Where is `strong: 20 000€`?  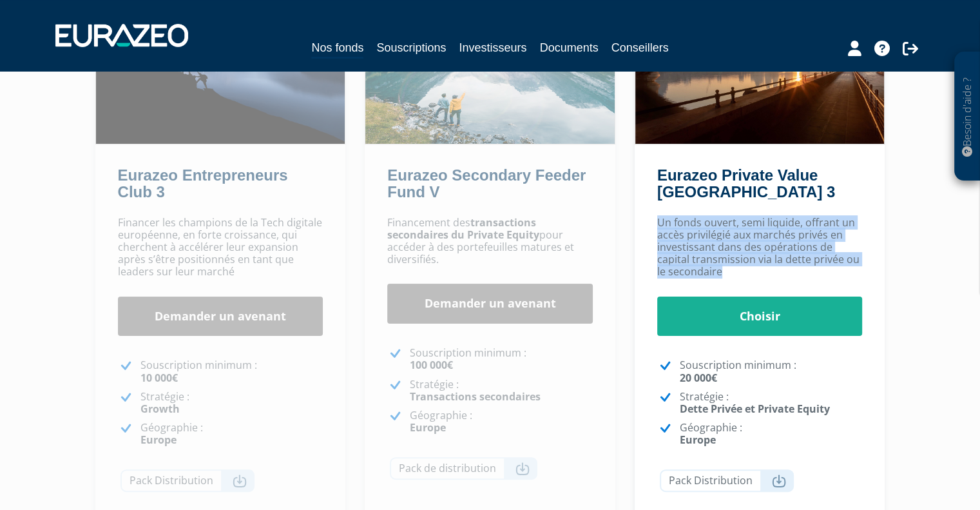 strong: 20 000€ is located at coordinates (698, 378).